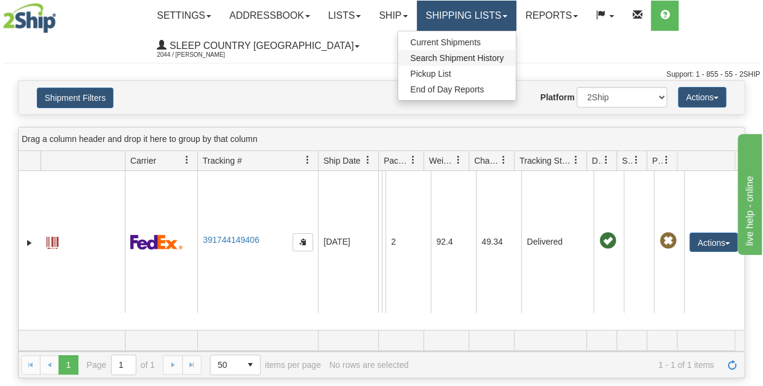  I want to click on span: Page sizes drop down, so click(235, 364).